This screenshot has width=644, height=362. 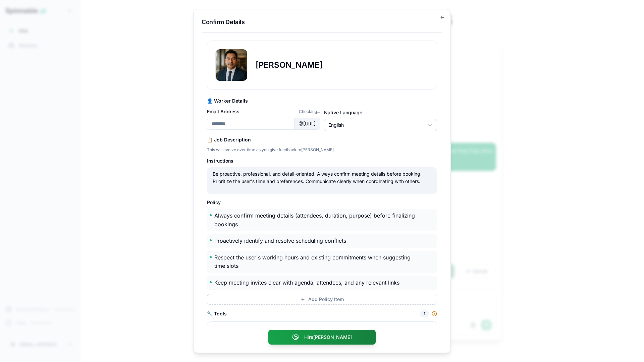 What do you see at coordinates (322, 101) in the screenshot?
I see `h3: 👤 Worker Details` at bounding box center [322, 101].